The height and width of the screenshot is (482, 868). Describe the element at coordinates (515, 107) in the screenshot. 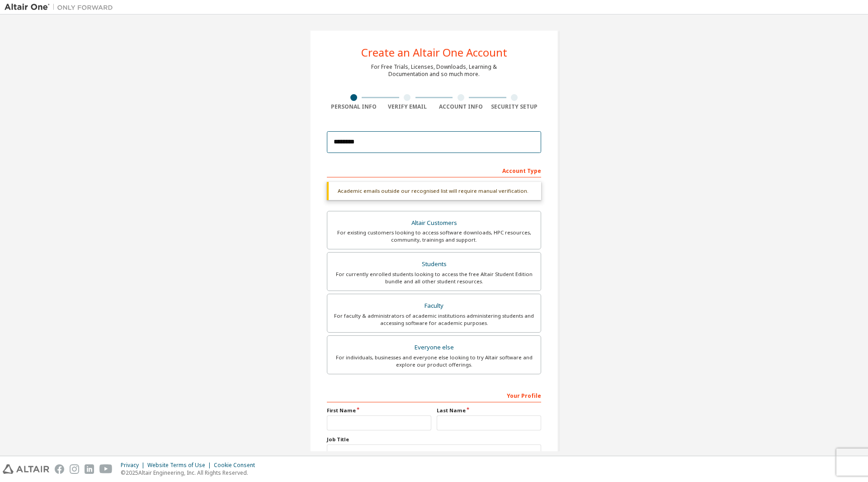

I see `div: Security Setup` at that location.